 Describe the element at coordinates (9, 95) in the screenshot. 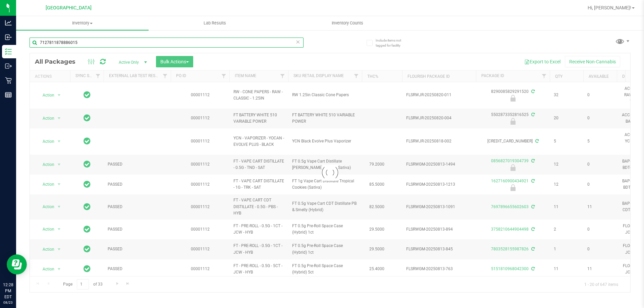

I see `inline-svg: Reports` at that location.